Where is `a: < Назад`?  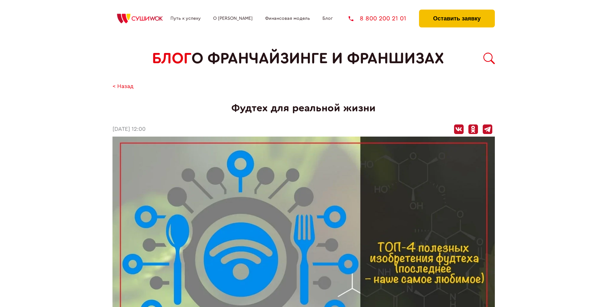
a: < Назад is located at coordinates (123, 86).